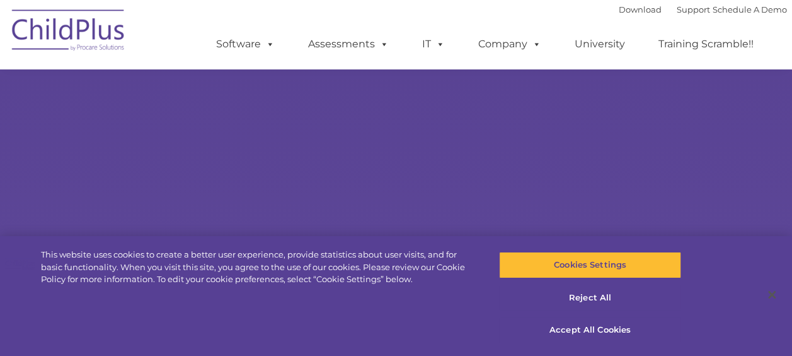 The height and width of the screenshot is (356, 792). I want to click on a: Software, so click(245, 44).